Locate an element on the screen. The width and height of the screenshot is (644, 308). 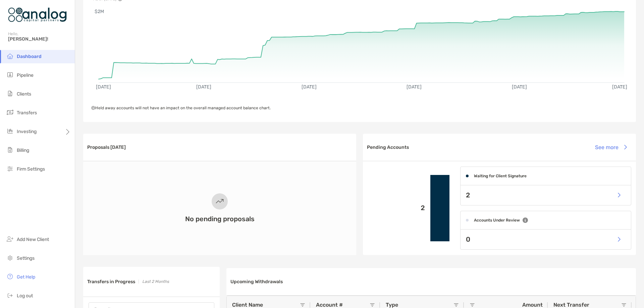
span: Held away accounts will not have an impact on the overall managed account balance chart. is located at coordinates (181, 108).